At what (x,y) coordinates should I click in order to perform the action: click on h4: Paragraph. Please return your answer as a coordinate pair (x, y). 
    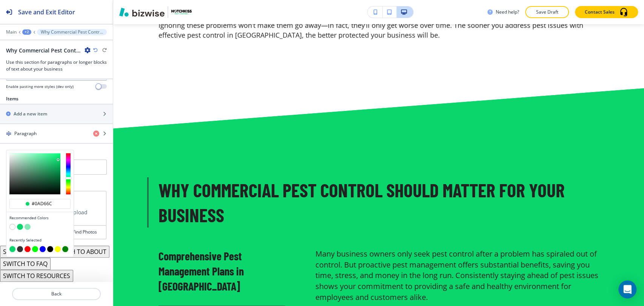
    Looking at the image, I should click on (25, 133).